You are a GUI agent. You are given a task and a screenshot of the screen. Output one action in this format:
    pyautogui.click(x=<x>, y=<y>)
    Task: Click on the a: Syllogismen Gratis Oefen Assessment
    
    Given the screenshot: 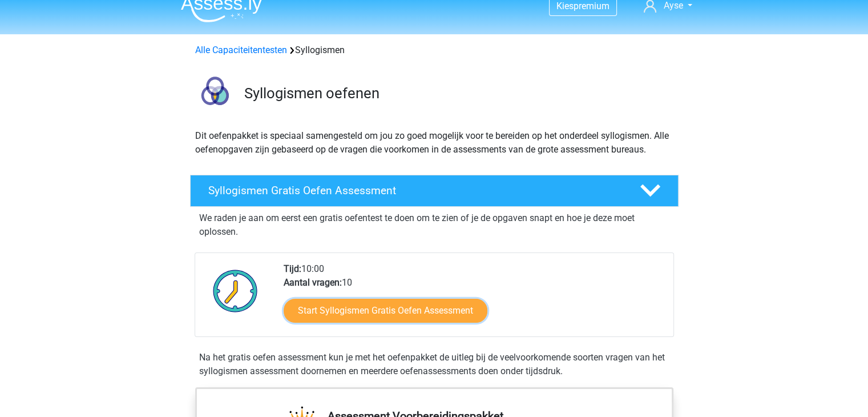 What is the action you would take?
    pyautogui.click(x=434, y=191)
    